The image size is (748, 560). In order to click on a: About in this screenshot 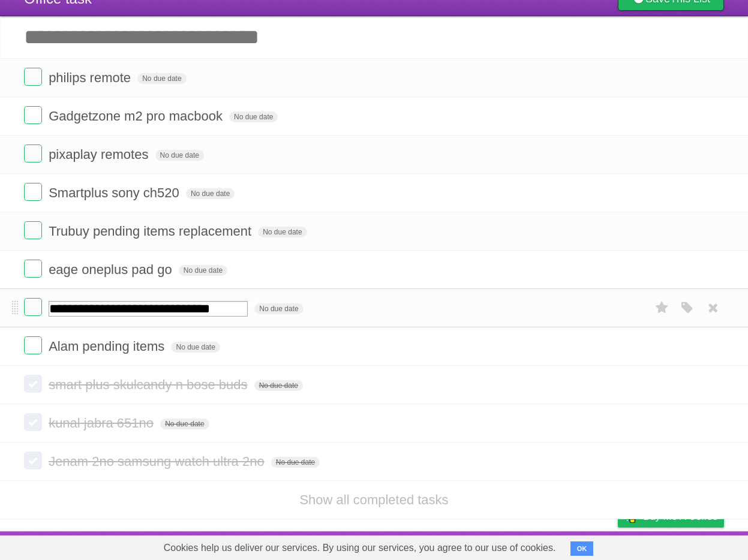, I will do `click(471, 545)`.